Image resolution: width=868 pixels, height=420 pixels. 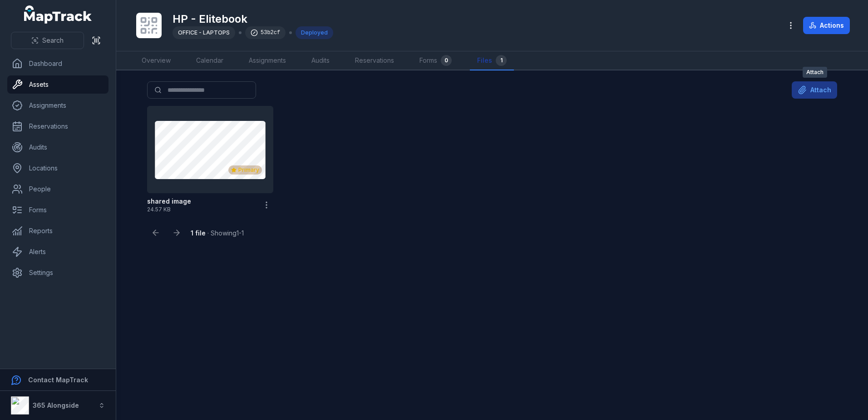 What do you see at coordinates (253, 19) in the screenshot?
I see `h1: HP - Elitebook` at bounding box center [253, 19].